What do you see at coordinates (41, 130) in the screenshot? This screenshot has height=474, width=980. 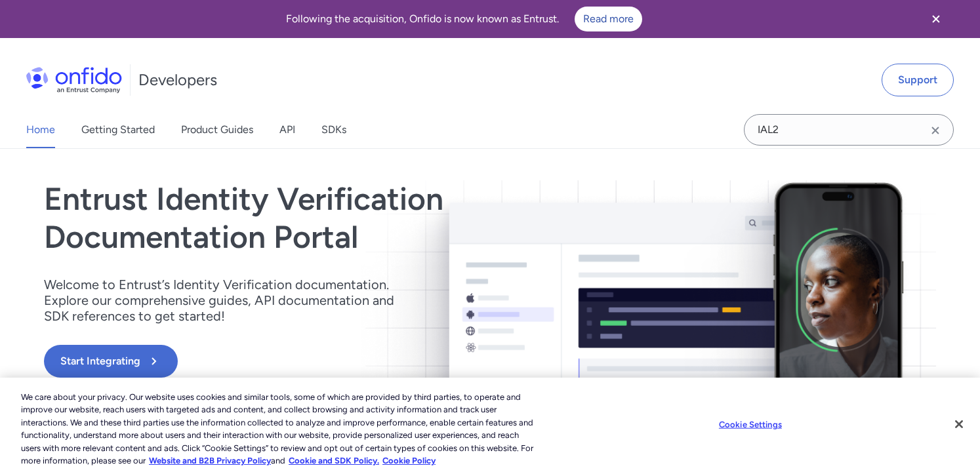 I see `a: Home` at bounding box center [41, 130].